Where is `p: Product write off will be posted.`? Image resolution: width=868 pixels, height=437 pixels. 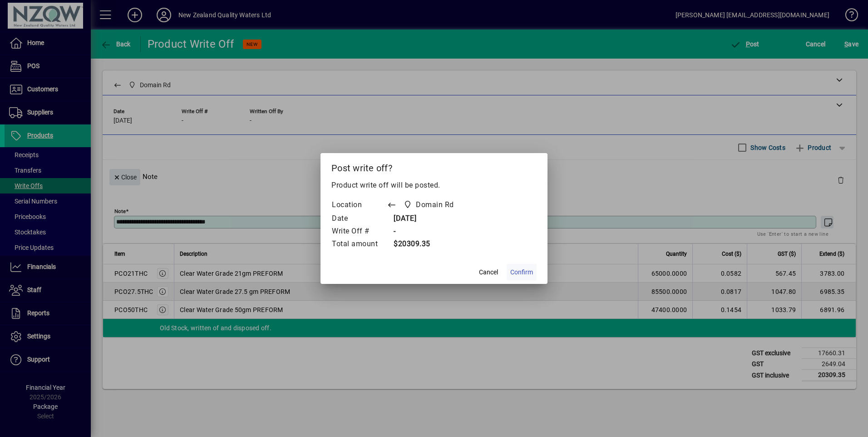
p: Product write off will be posted. is located at coordinates (434, 186).